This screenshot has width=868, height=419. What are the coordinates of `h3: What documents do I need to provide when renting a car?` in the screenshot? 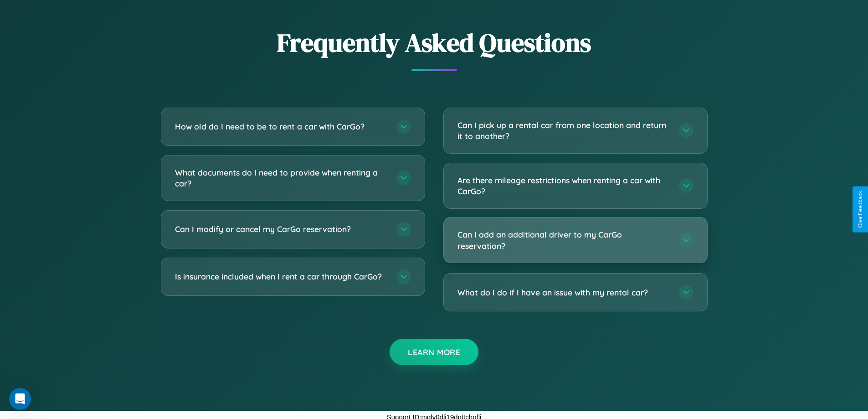 It's located at (281, 178).